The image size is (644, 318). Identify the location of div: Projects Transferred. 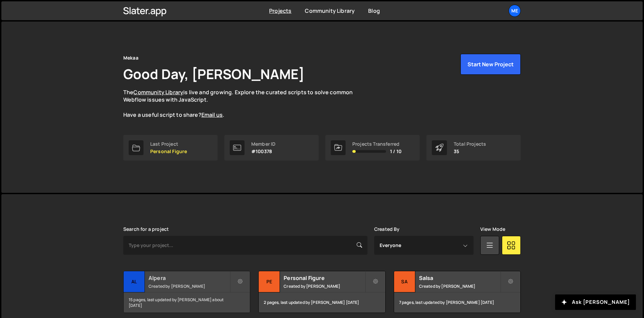
(377, 144).